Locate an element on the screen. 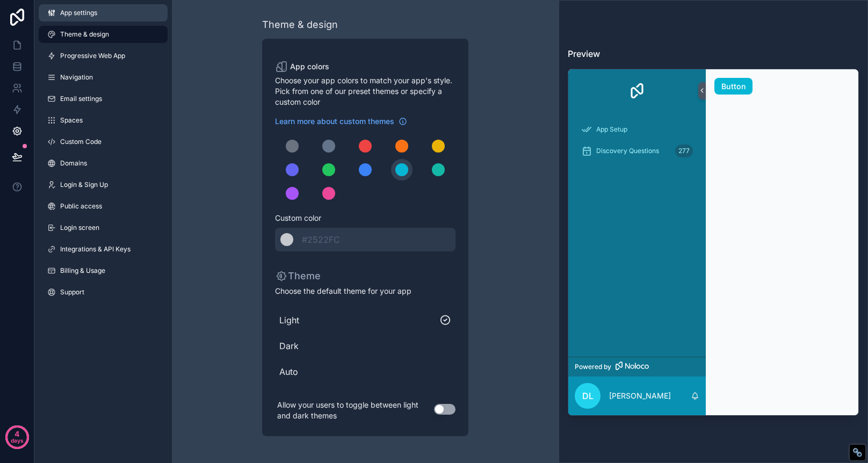 This screenshot has height=463, width=868. p: days is located at coordinates (17, 440).